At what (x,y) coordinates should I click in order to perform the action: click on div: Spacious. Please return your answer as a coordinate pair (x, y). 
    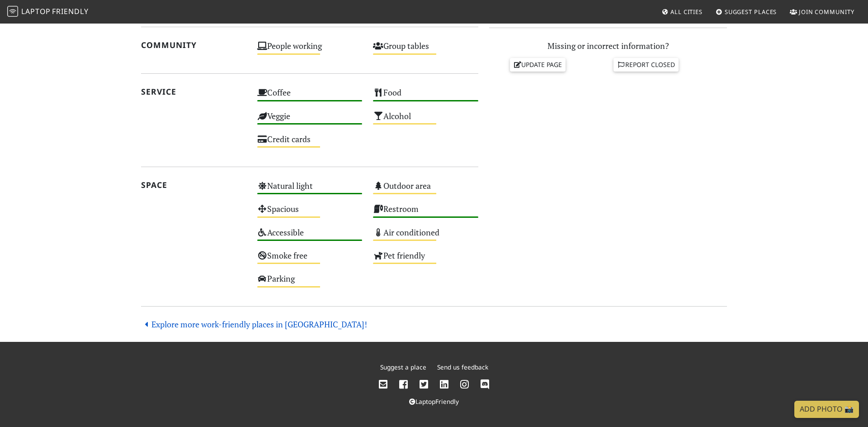
    Looking at the image, I should click on (310, 213).